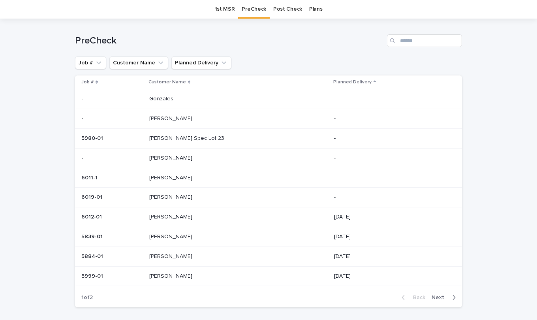 This screenshot has width=537, height=320. Describe the element at coordinates (90, 177) in the screenshot. I see `p: 6011-1` at that location.